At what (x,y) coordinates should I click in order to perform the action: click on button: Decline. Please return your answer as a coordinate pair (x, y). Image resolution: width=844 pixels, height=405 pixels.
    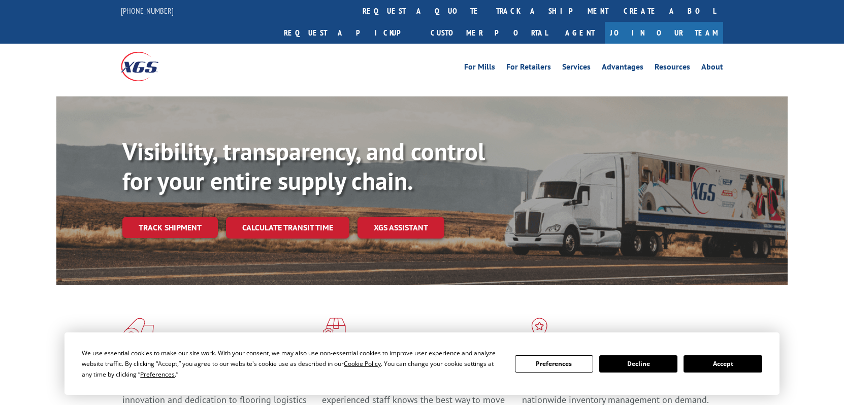
    Looking at the image, I should click on (638, 364).